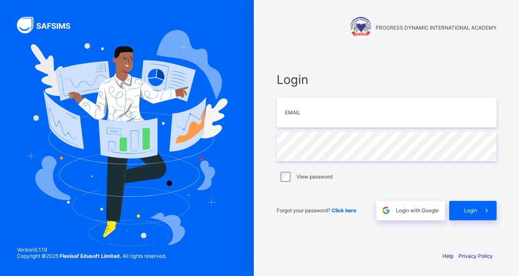 Image resolution: width=519 pixels, height=276 pixels. What do you see at coordinates (344, 211) in the screenshot?
I see `a: Click here` at bounding box center [344, 211].